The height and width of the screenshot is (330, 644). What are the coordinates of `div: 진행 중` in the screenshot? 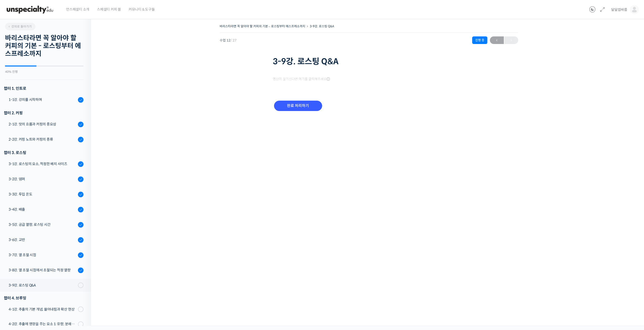 It's located at (480, 40).